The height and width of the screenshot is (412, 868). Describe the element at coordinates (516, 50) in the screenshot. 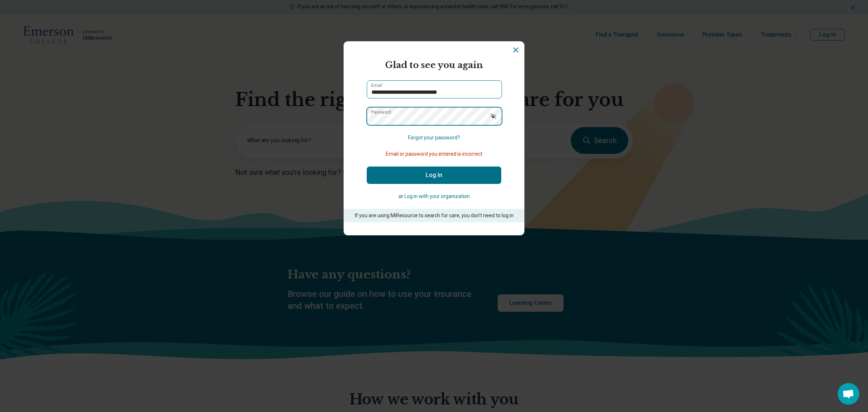

I see `button: Dismiss` at that location.